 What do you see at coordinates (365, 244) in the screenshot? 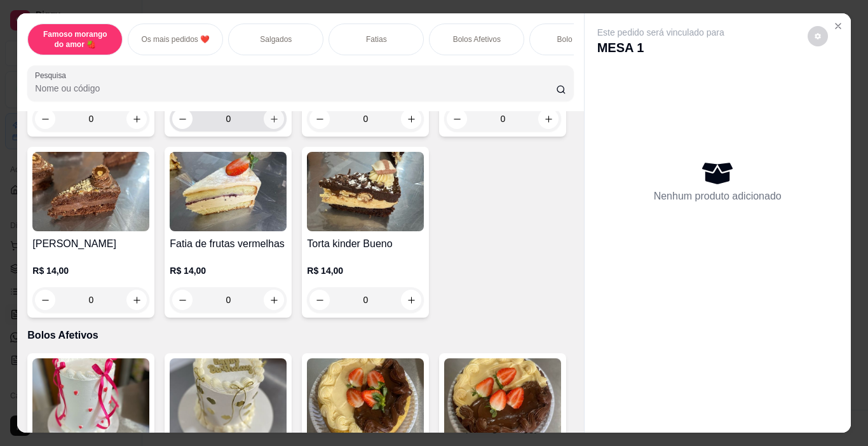
I see `h4: Torta kinder Bueno` at bounding box center [365, 244].